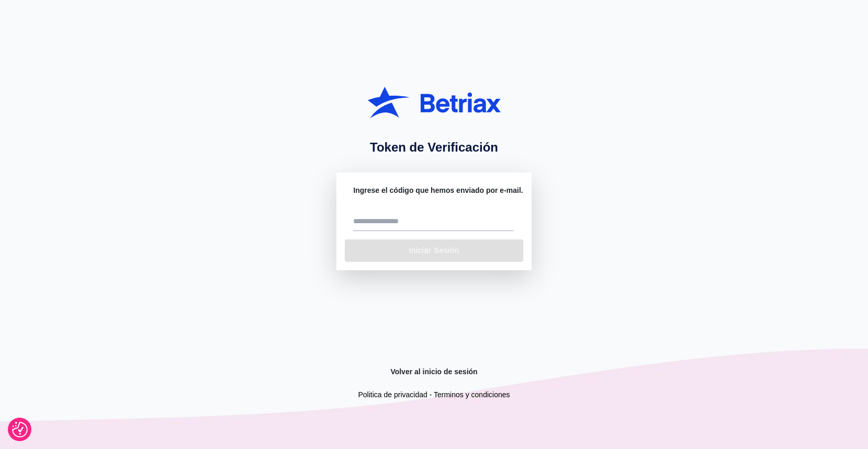 Image resolution: width=868 pixels, height=449 pixels. I want to click on p: Politica de privacidad - Terminos y condiciones, so click(434, 395).